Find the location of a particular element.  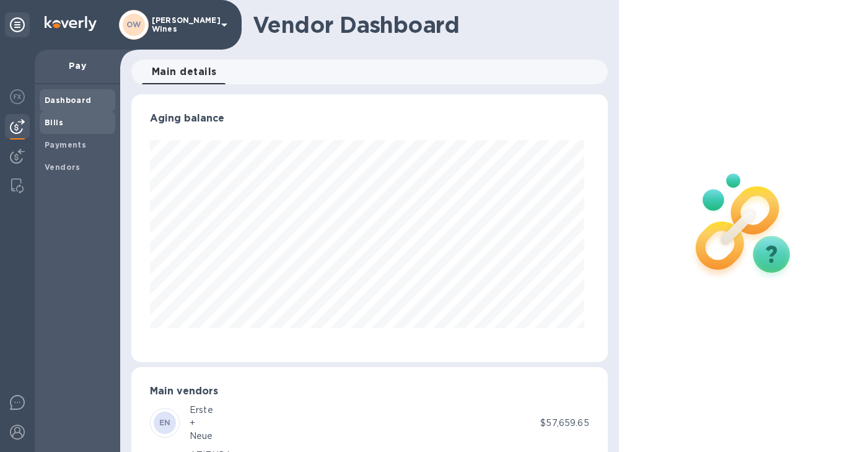

div: Neue is located at coordinates (201, 436).